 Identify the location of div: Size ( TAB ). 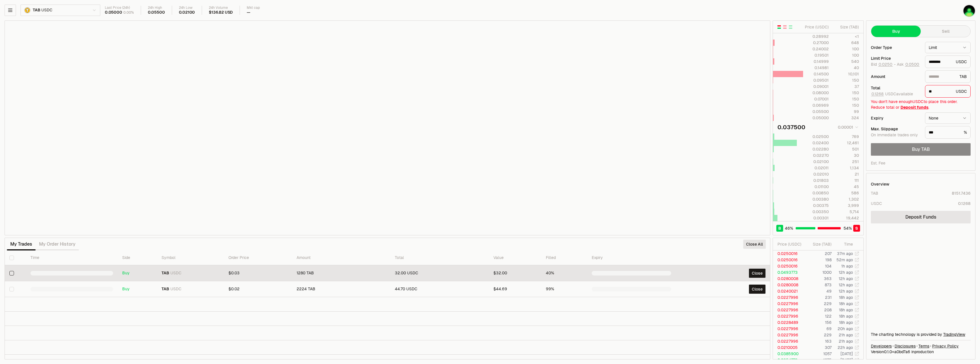
(821, 244).